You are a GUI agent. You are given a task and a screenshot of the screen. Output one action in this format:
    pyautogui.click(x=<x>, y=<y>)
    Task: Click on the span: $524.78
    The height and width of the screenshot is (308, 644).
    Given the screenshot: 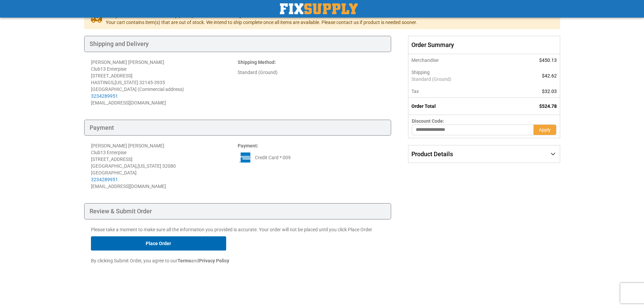 What is the action you would take?
    pyautogui.click(x=548, y=106)
    